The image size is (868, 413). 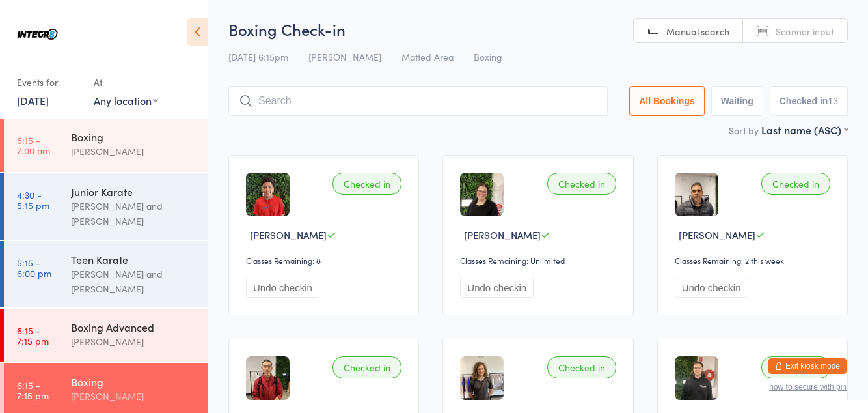 I want to click on img: image1723105881.png, so click(x=481, y=194).